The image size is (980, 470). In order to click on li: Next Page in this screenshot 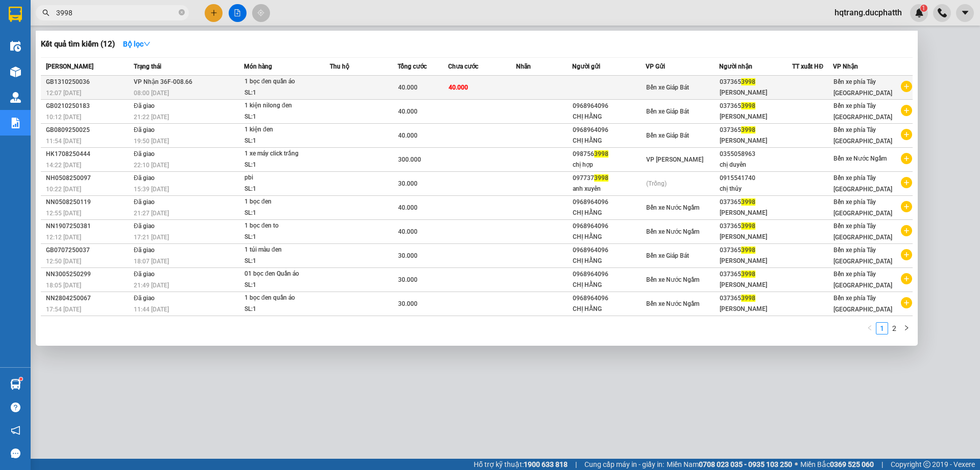, I will do `click(907, 328)`.